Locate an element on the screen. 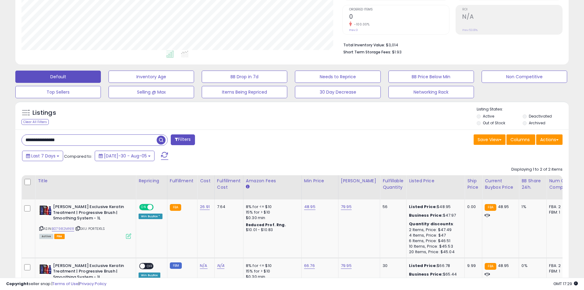 The image size is (584, 290). div: 2 Items, Price: $47.49 is located at coordinates (435, 230).